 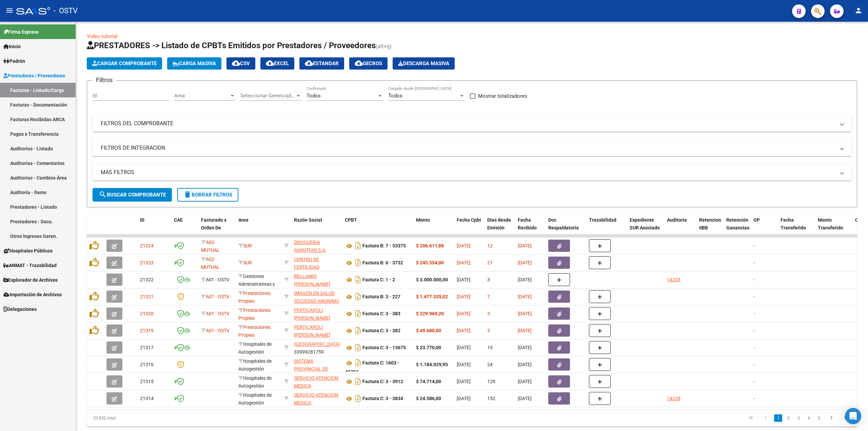 I want to click on div: 30710084366, so click(x=317, y=262).